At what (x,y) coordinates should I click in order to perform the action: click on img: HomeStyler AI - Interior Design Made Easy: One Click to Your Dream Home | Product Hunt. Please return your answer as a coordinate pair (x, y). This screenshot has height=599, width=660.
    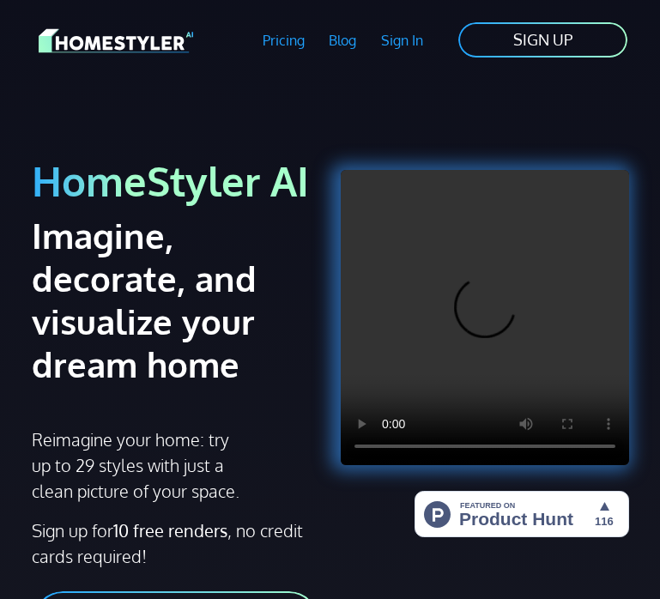
    Looking at the image, I should click on (522, 514).